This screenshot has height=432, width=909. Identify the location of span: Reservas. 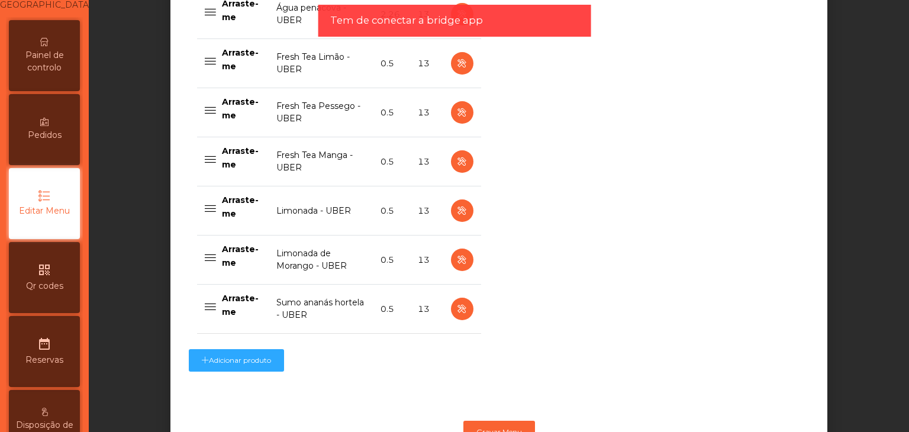
(44, 360).